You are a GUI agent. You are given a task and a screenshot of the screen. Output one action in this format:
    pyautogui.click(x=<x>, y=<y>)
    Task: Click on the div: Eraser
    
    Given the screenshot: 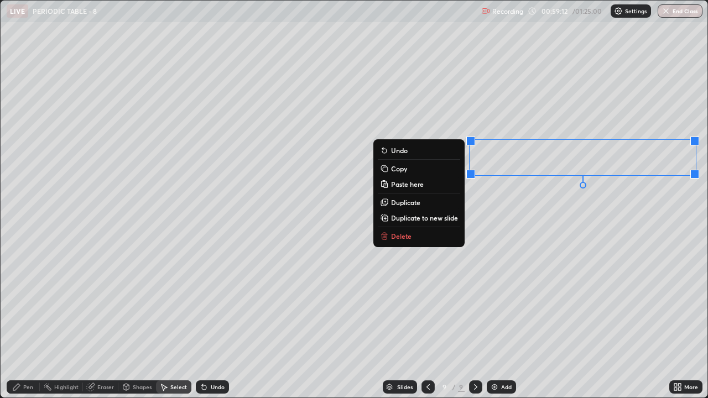 What is the action you would take?
    pyautogui.click(x=106, y=387)
    